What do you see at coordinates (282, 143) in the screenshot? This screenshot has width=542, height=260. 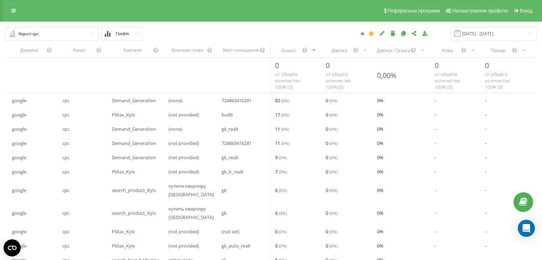 I see `span: 11` at bounding box center [282, 143].